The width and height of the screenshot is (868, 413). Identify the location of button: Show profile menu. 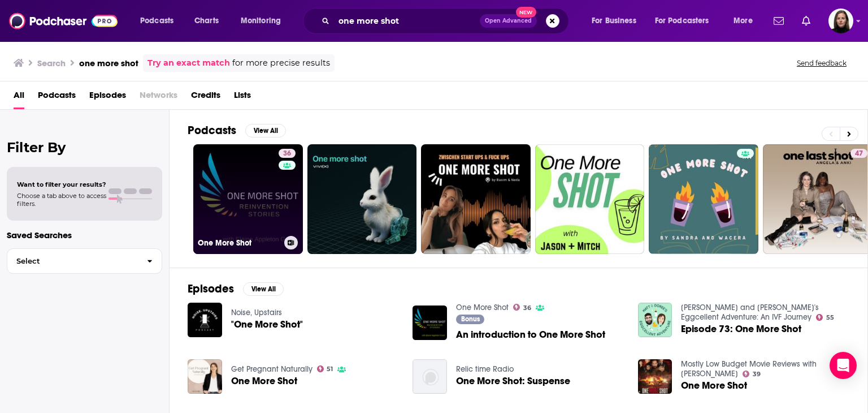
(841, 21).